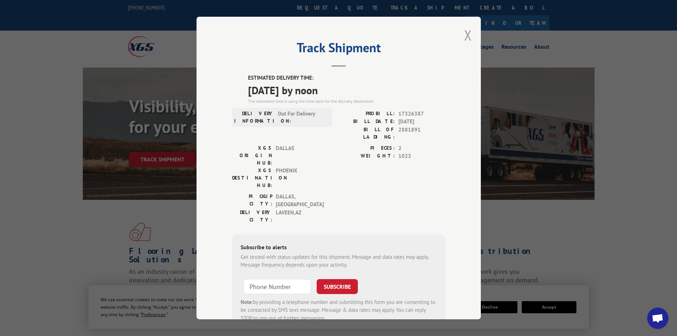 The image size is (677, 336). Describe the element at coordinates (367, 121) in the screenshot. I see `label: BILL DATE:` at that location.